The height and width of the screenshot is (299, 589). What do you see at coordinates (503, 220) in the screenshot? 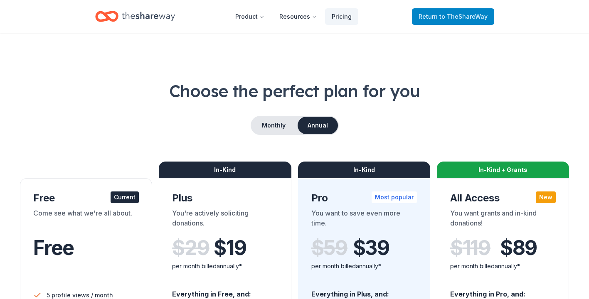
I see `div: You want grants and in-kind donations!` at bounding box center [503, 220].